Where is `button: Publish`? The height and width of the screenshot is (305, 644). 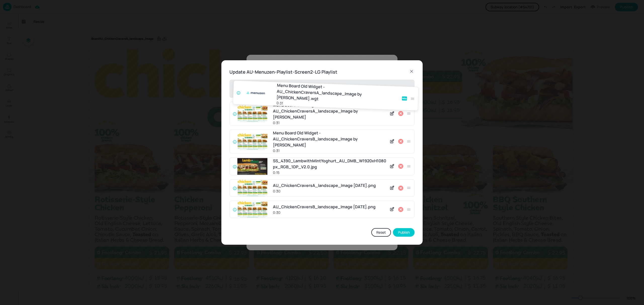 button: Publish is located at coordinates (404, 233).